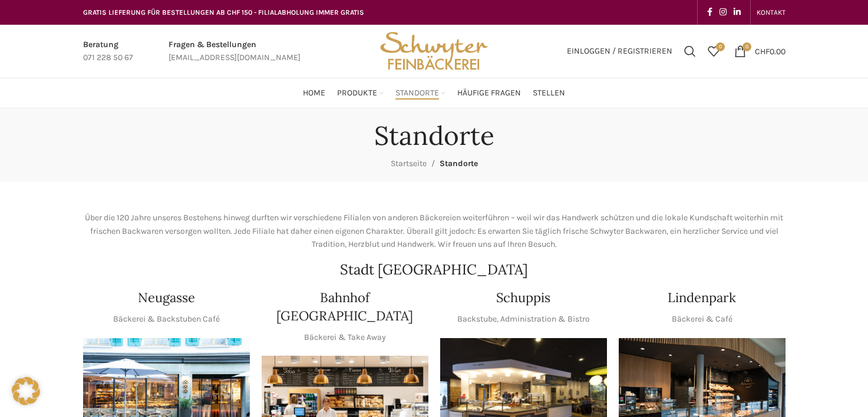 This screenshot has width=868, height=417. Describe the element at coordinates (713, 51) in the screenshot. I see `a: 0` at that location.